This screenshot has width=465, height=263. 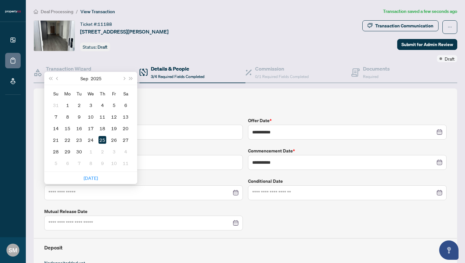 I want to click on td: 2025-09-21, so click(x=56, y=140).